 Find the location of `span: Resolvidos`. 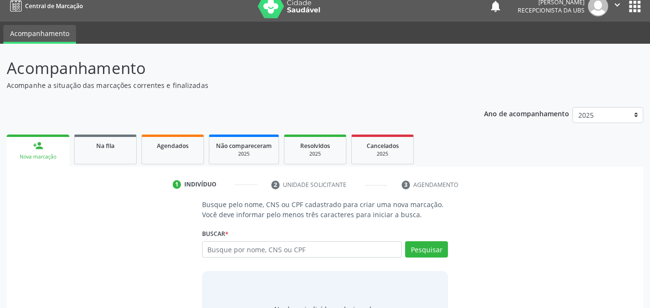

span: Resolvidos is located at coordinates (315, 146).